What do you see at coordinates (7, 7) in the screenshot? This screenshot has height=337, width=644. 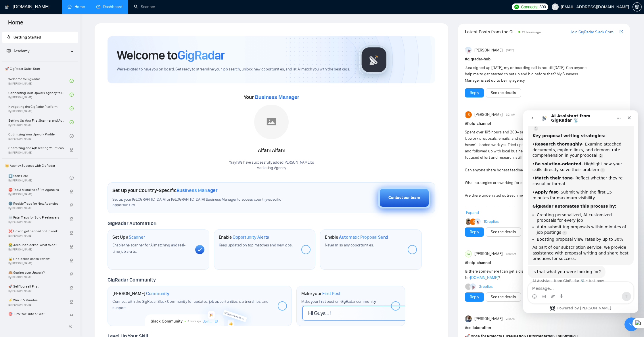 I see `img: logo` at bounding box center [7, 7].